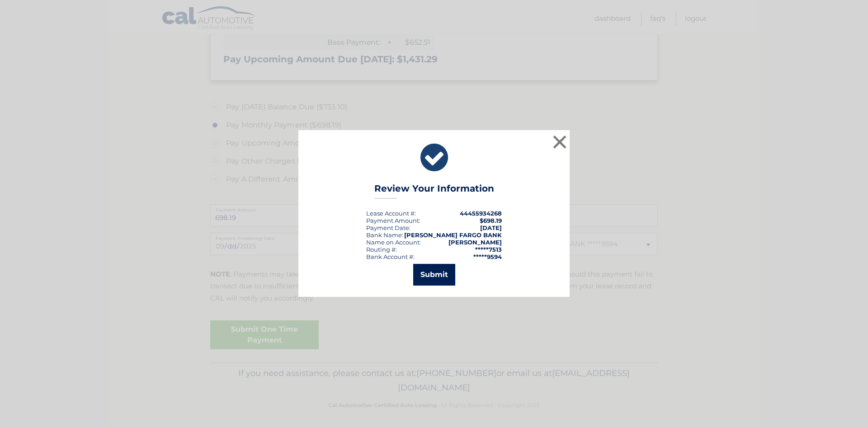 This screenshot has height=427, width=868. What do you see at coordinates (390, 257) in the screenshot?
I see `div: Bank Account #:` at bounding box center [390, 257].